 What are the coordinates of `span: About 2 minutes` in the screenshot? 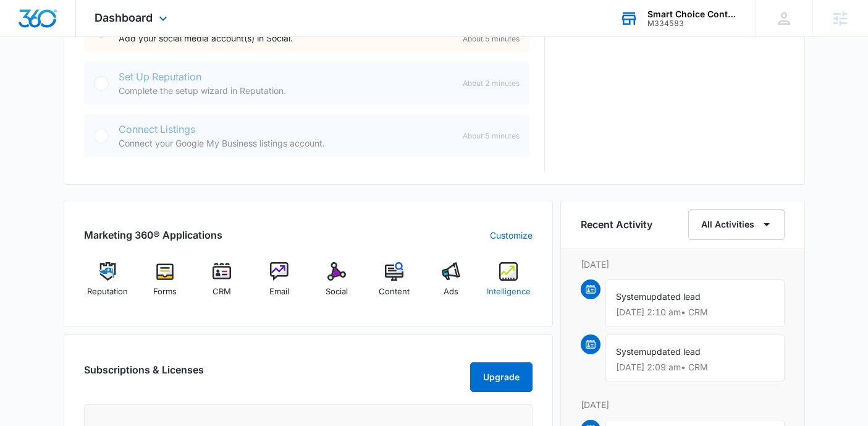 It's located at (491, 83).